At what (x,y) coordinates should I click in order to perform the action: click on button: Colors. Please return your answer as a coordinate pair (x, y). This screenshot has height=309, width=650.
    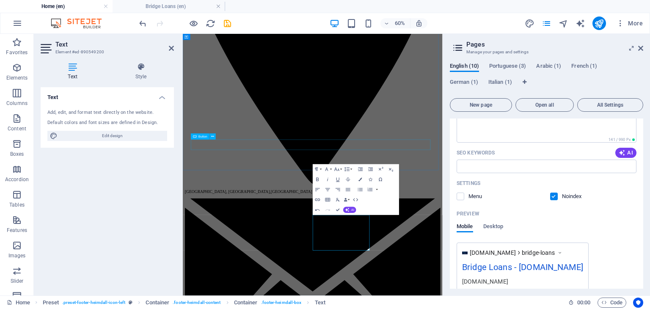
    Looking at the image, I should click on (360, 179).